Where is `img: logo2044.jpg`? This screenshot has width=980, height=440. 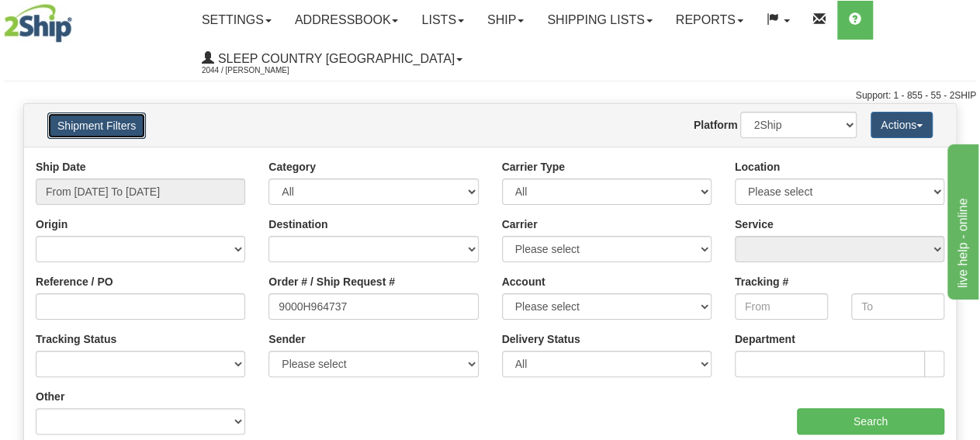
img: logo2044.jpg is located at coordinates (38, 23).